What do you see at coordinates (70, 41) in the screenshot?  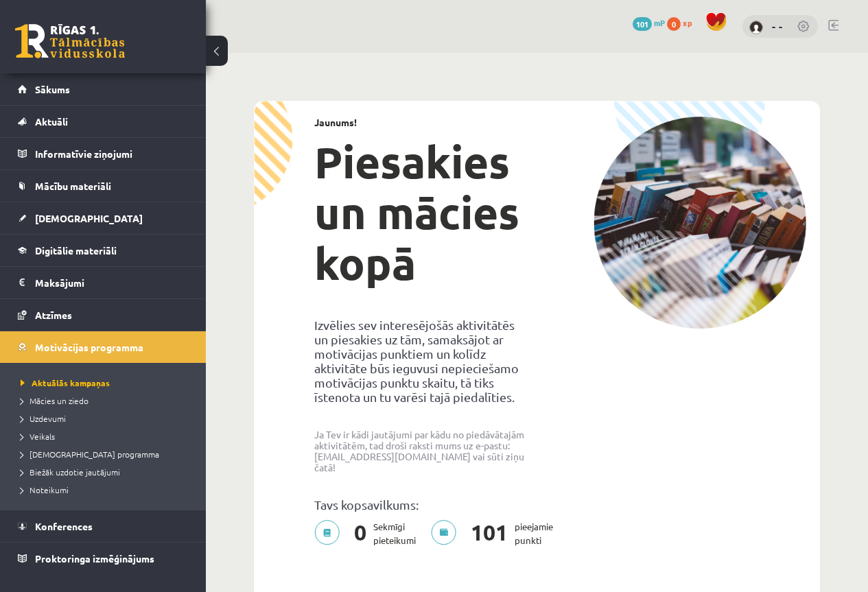 I see `a: Rīgas 1. Tālmācības vidusskola` at bounding box center [70, 41].